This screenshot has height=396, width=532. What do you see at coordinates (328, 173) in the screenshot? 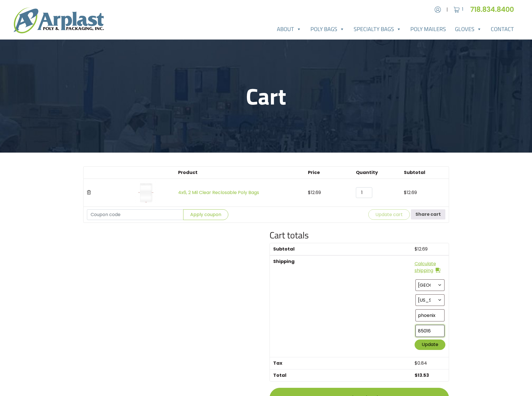
I see `th: Price` at bounding box center [328, 173].